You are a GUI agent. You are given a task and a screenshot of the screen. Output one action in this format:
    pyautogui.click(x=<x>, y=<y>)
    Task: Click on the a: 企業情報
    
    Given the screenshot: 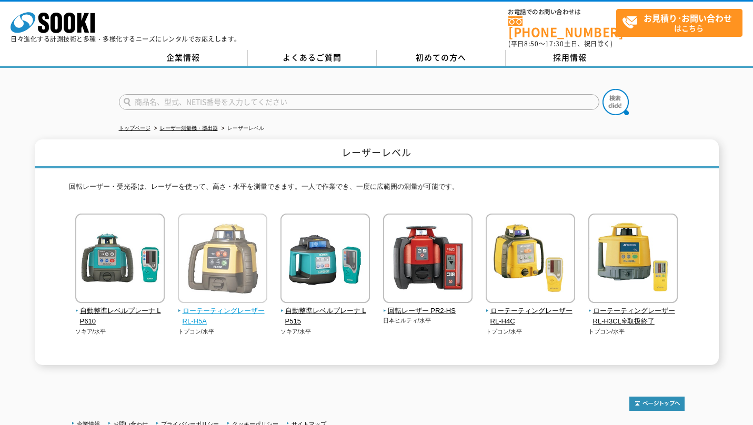 What is the action you would take?
    pyautogui.click(x=183, y=58)
    